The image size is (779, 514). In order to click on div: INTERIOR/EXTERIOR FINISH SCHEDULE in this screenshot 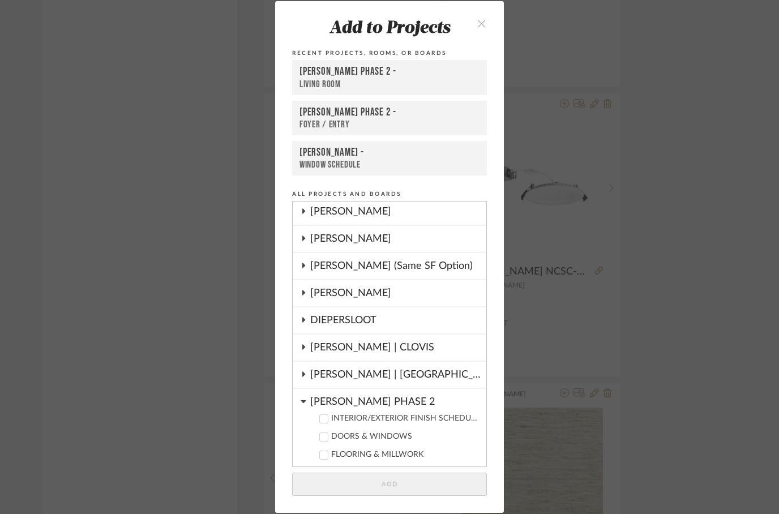, I will do `click(404, 418)`.